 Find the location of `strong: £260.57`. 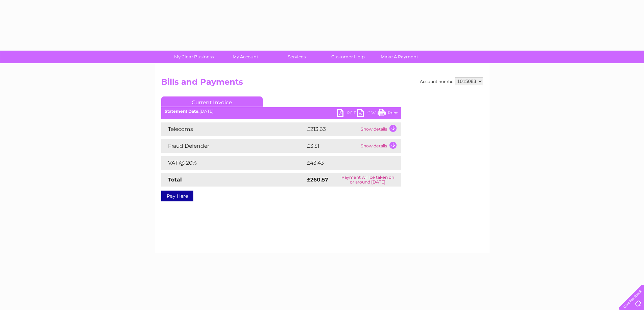

strong: £260.57 is located at coordinates (318, 180).